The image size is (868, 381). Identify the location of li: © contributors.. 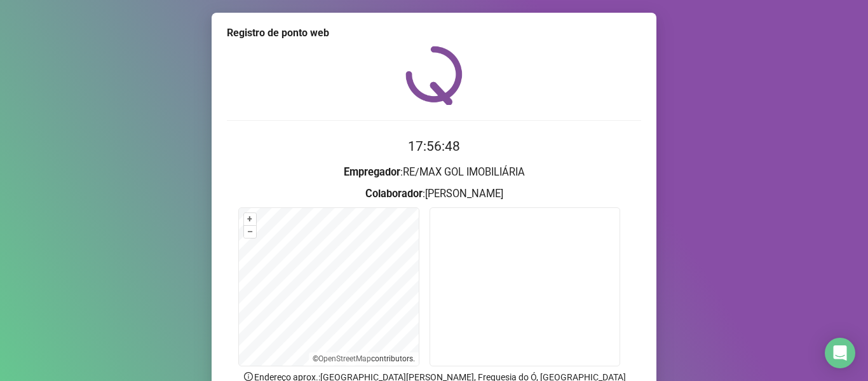
(363, 358).